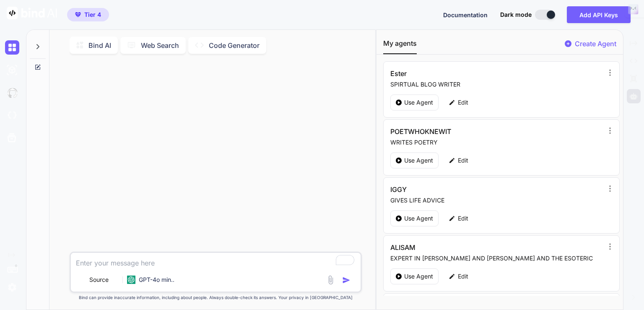 This screenshot has width=644, height=310. I want to click on p: GIVES LIFE ADVICE, so click(496, 200).